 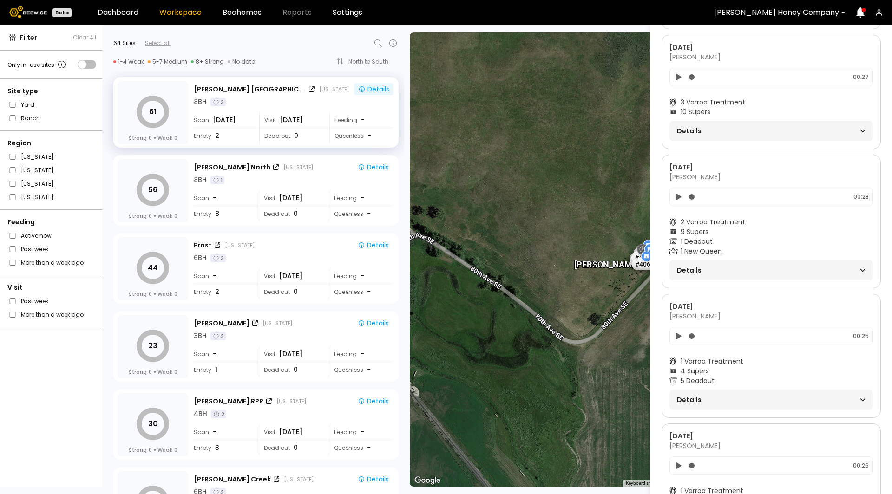 What do you see at coordinates (153, 268) in the screenshot?
I see `tspan: 44` at bounding box center [153, 268].